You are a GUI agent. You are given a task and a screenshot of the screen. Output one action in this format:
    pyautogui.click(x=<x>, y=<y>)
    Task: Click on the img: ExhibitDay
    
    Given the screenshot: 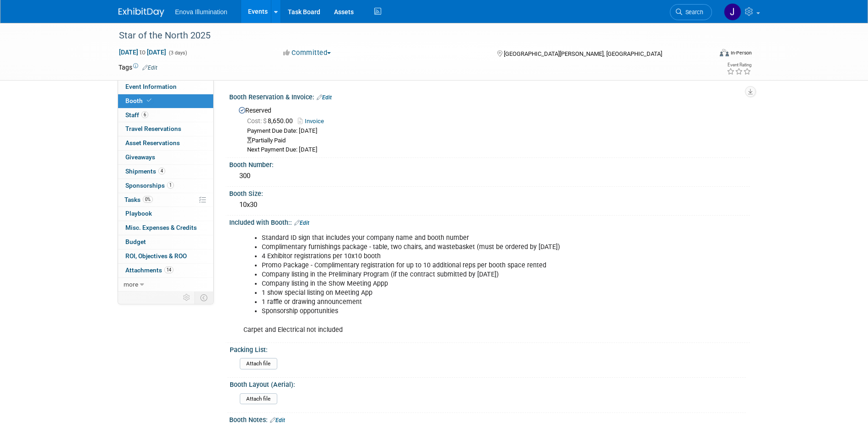 What is the action you would take?
    pyautogui.click(x=141, y=13)
    